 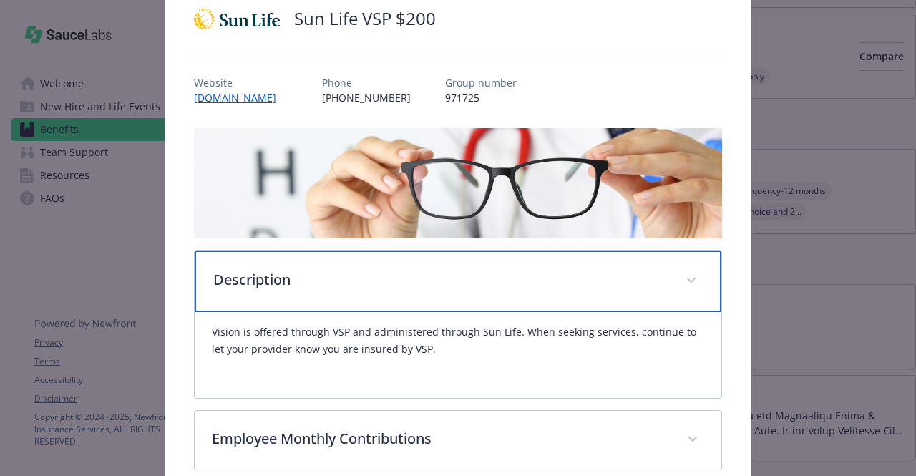 I want to click on h2: Sun Life VSP $200, so click(x=365, y=19).